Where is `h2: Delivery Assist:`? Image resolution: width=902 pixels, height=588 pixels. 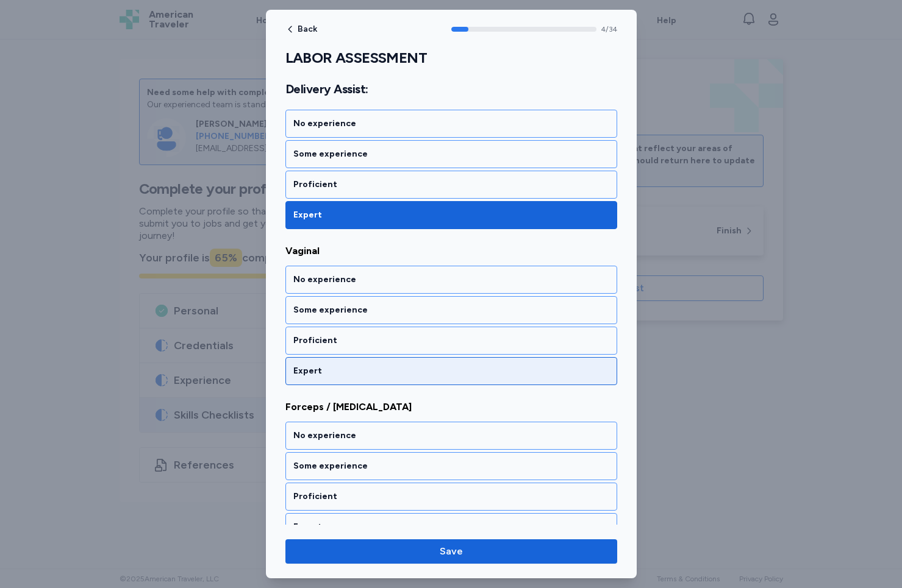
h2: Delivery Assist: is located at coordinates (451, 89).